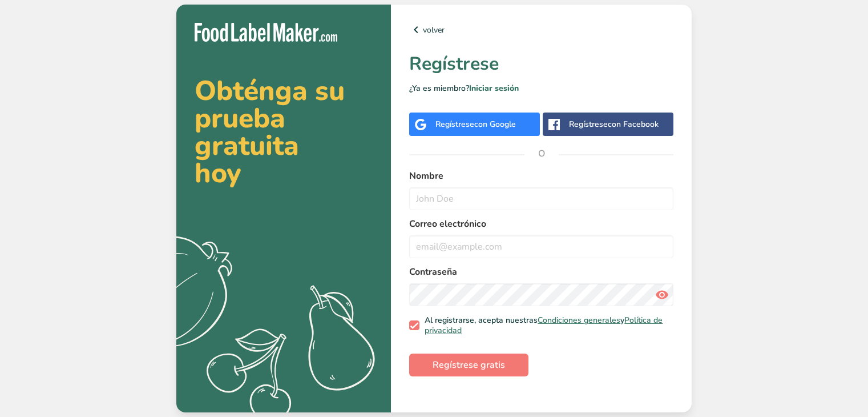  Describe the element at coordinates (266, 32) in the screenshot. I see `img: Food Label Maker` at that location.